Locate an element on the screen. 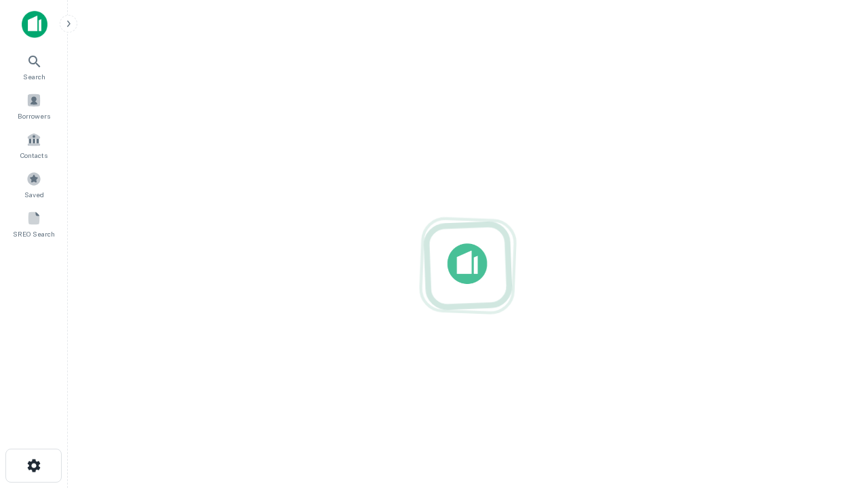 This screenshot has width=868, height=488. div: SREO Search is located at coordinates (34, 223).